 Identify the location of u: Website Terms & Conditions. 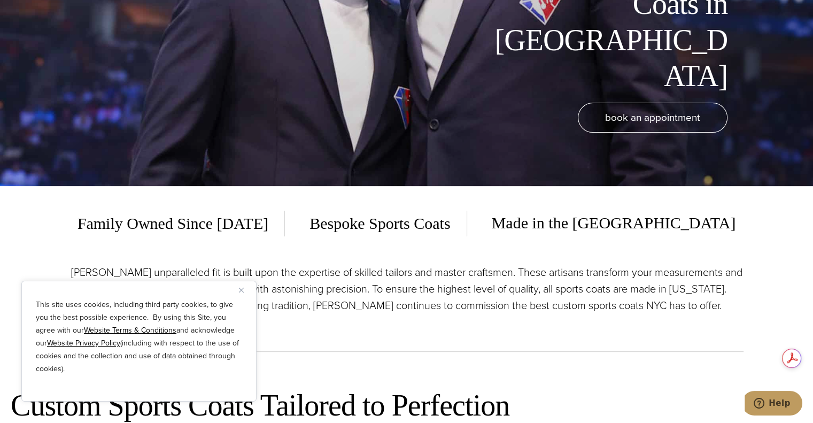
(130, 330).